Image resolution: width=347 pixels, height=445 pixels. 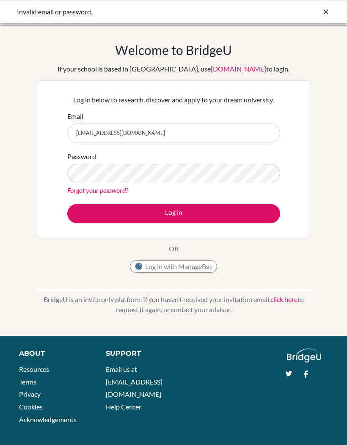 What do you see at coordinates (48, 419) in the screenshot?
I see `a: Acknowledgements` at bounding box center [48, 419].